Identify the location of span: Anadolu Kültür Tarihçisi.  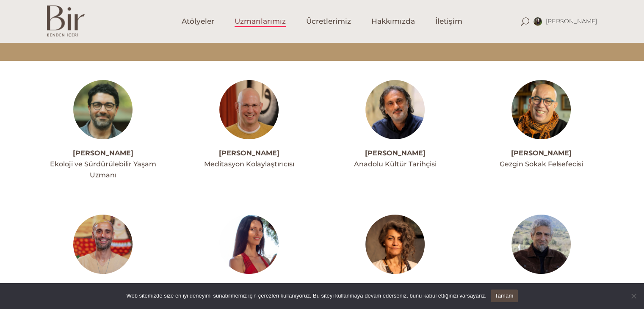
(395, 164).